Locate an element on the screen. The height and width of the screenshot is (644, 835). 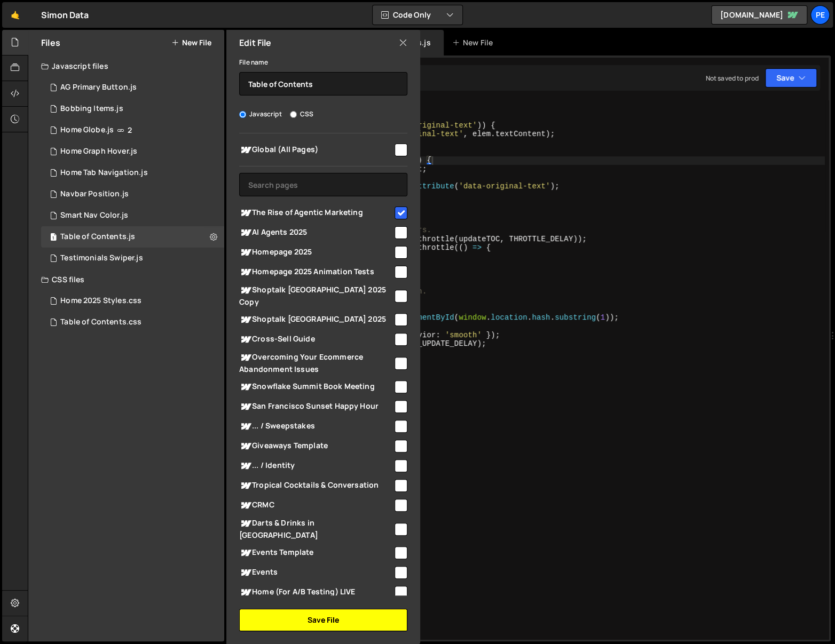
span: 1 is located at coordinates (53, 238).